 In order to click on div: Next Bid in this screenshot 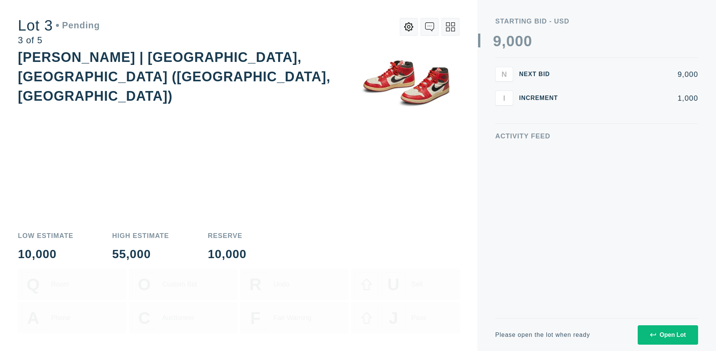, I will do `click(541, 74)`.